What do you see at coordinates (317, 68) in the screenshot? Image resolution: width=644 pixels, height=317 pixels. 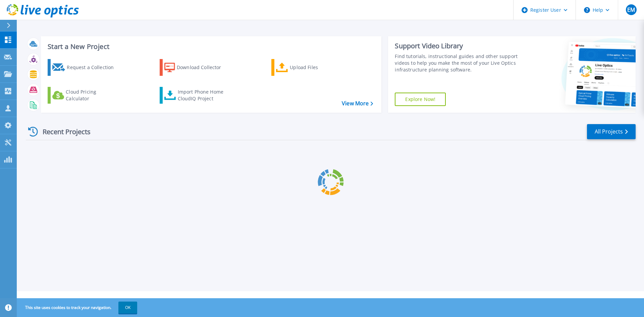 I see `div: Upload Files` at bounding box center [317, 68].